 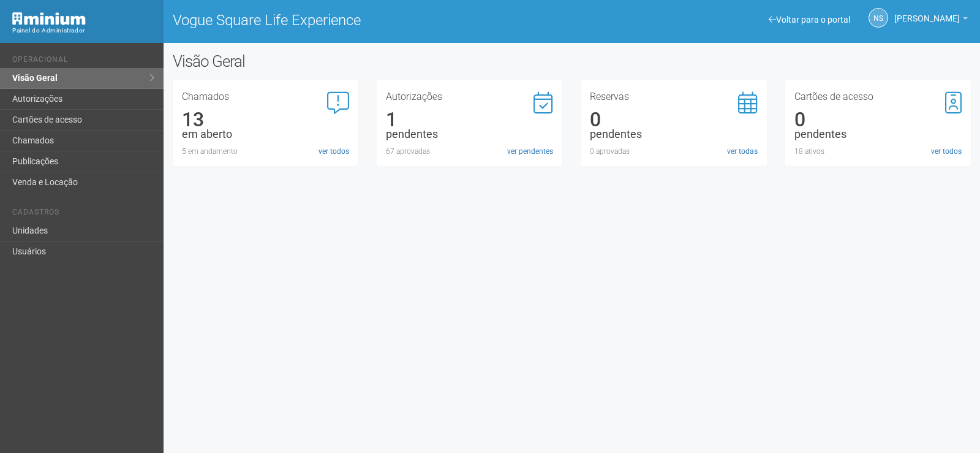 I want to click on div: 1, so click(x=469, y=120).